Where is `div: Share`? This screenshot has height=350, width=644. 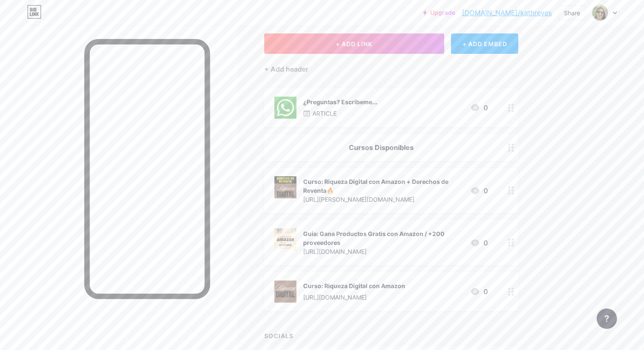 div: Share is located at coordinates (572, 13).